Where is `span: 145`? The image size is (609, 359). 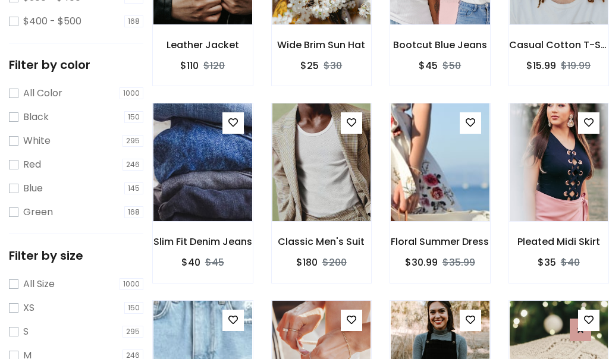 span: 145 is located at coordinates (134, 189).